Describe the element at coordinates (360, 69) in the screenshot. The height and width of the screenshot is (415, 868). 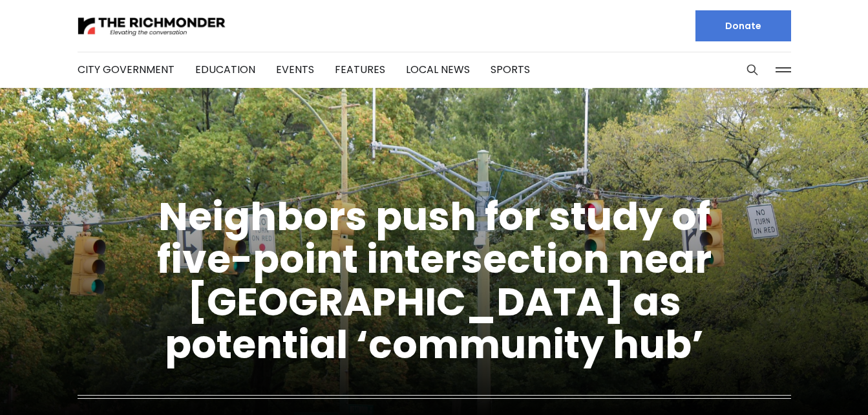
I see `a: Features` at that location.